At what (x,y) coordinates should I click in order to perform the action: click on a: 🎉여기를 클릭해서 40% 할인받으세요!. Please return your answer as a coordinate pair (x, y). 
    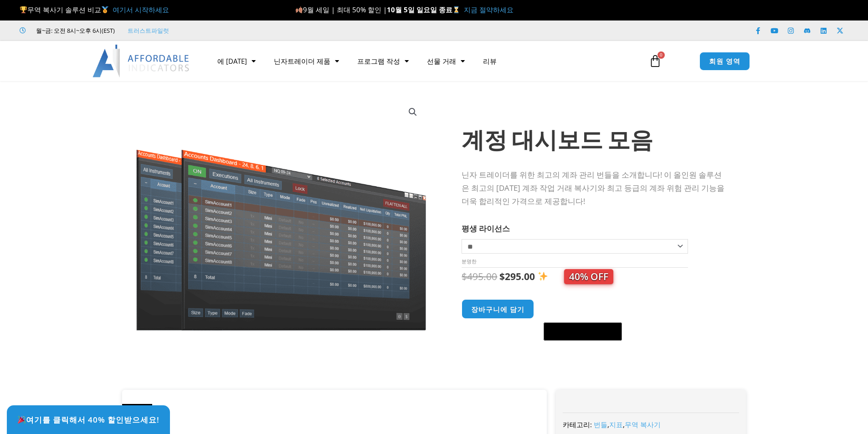
    Looking at the image, I should click on (88, 419).